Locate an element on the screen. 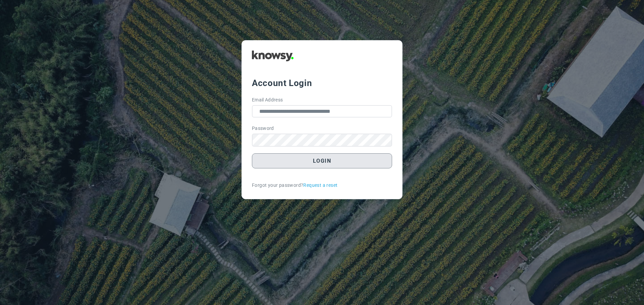 This screenshot has height=305, width=644. label: Password is located at coordinates (263, 128).